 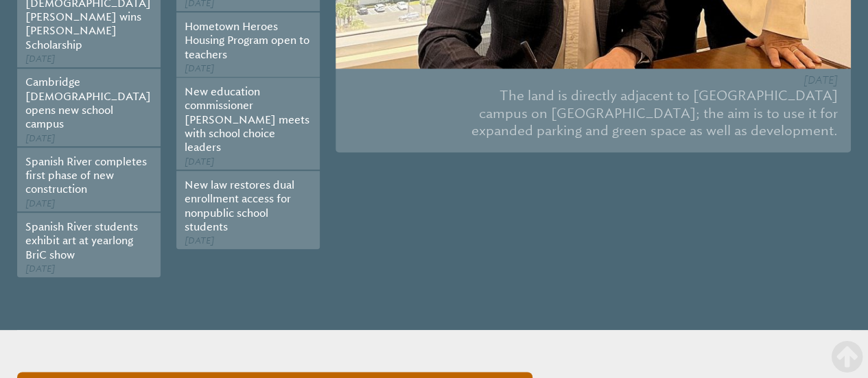 I want to click on a: New law restores dual enrollment access for nonpublic school students, so click(x=240, y=206).